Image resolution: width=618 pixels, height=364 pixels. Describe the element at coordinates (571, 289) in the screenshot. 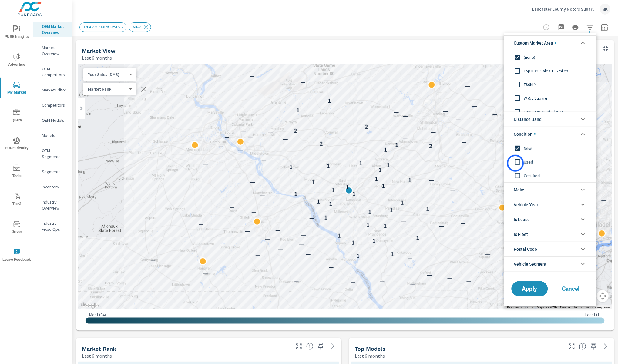

I see `span: Cancel` at that location.